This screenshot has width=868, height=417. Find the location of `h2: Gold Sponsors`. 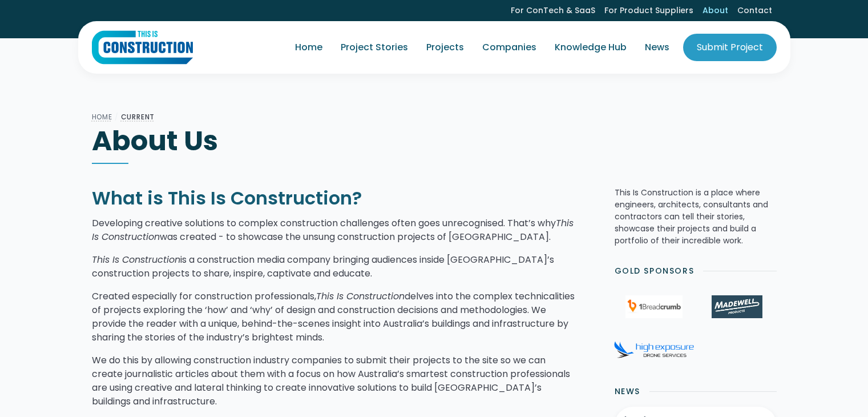

h2: Gold Sponsors is located at coordinates (655, 270).